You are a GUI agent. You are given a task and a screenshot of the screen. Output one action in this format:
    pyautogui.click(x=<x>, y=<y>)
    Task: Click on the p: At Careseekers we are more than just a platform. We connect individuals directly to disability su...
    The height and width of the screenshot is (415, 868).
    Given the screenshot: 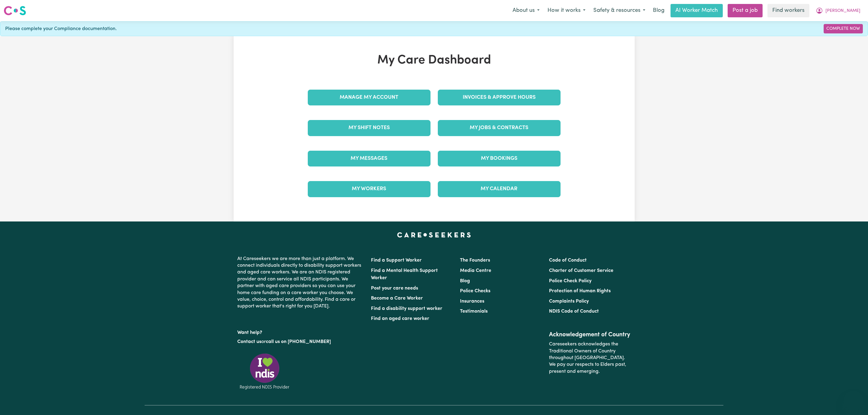 What is the action you would take?
    pyautogui.click(x=300, y=282)
    